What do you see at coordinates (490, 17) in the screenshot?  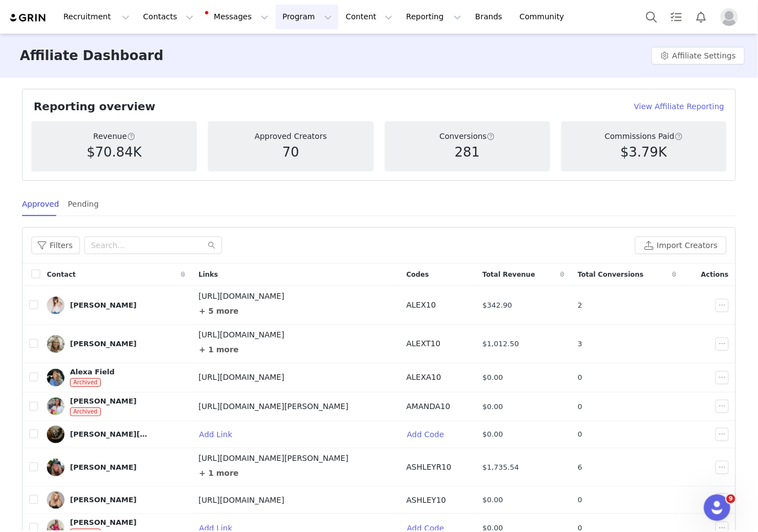 I see `a: Brands` at bounding box center [490, 17].